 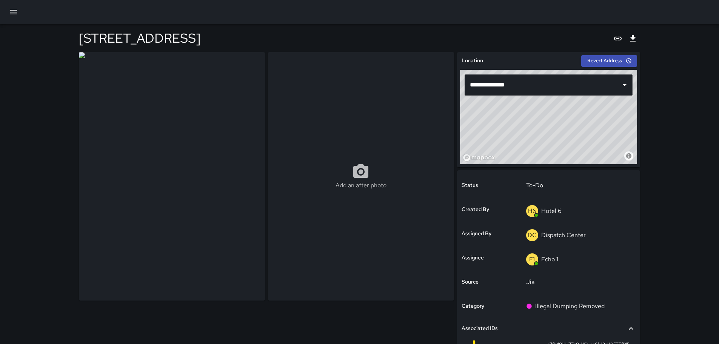 I want to click on p: Illegal Dumping Removed, so click(x=570, y=306).